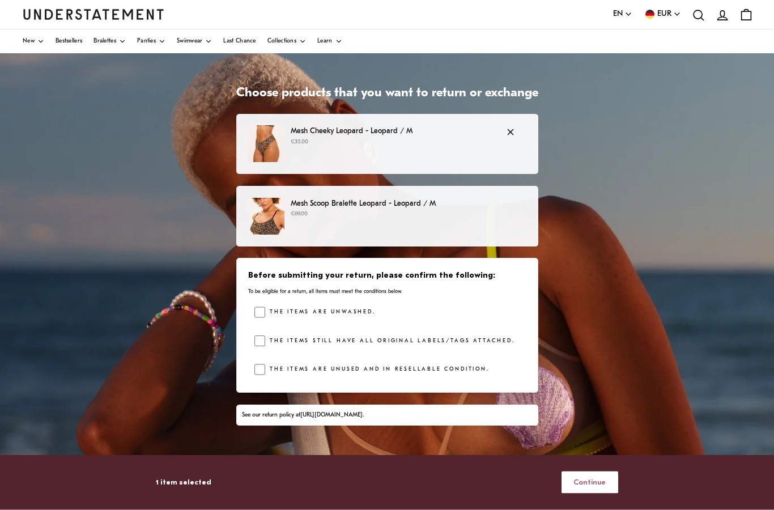 This screenshot has height=510, width=774. What do you see at coordinates (617, 14) in the screenshot?
I see `span: EN` at bounding box center [617, 14].